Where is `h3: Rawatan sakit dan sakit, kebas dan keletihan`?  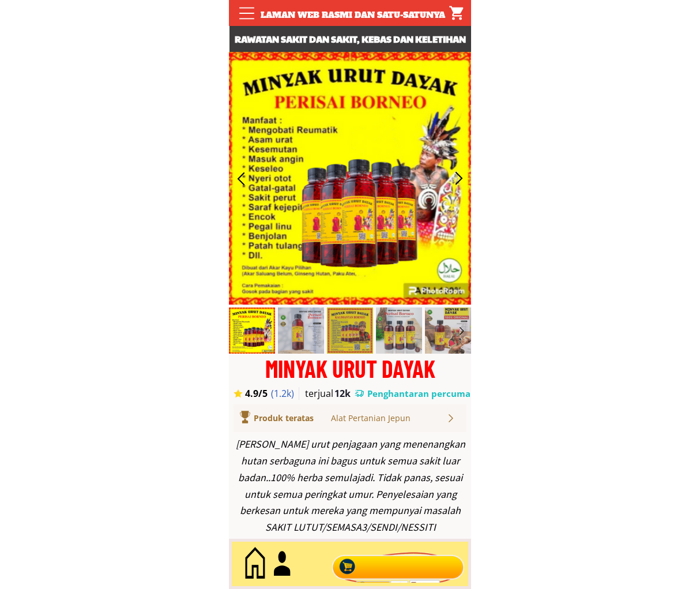
h3: Rawatan sakit dan sakit, kebas dan keletihan is located at coordinates (351, 39).